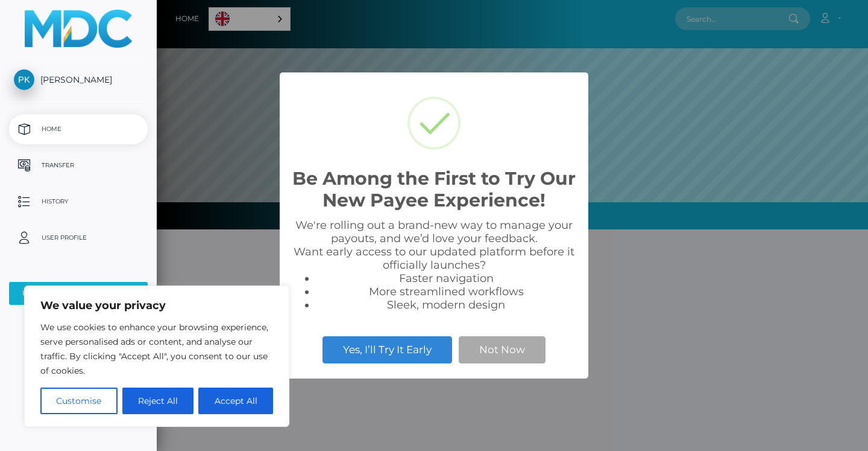 This screenshot has width=868, height=451. I want to click on div: We value your privacy, so click(157, 356).